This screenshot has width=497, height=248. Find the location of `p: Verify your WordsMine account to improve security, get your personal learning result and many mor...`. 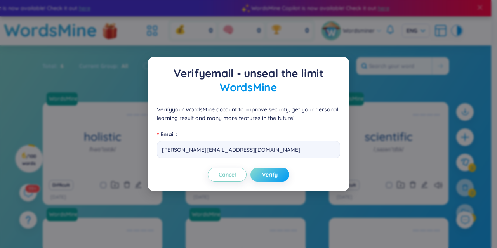

p: Verify your WordsMine account to improve security, get your personal learning result and many mor... is located at coordinates (249, 114).